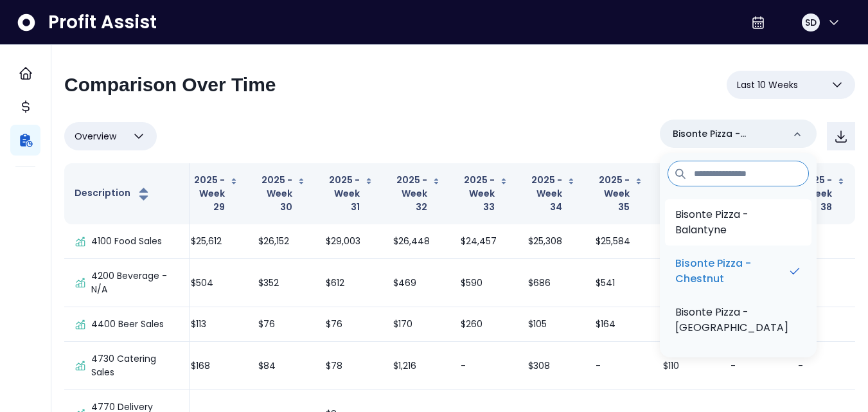 The image size is (868, 412). What do you see at coordinates (135, 283) in the screenshot?
I see `p: 4200 Beverage - N/A` at bounding box center [135, 283].